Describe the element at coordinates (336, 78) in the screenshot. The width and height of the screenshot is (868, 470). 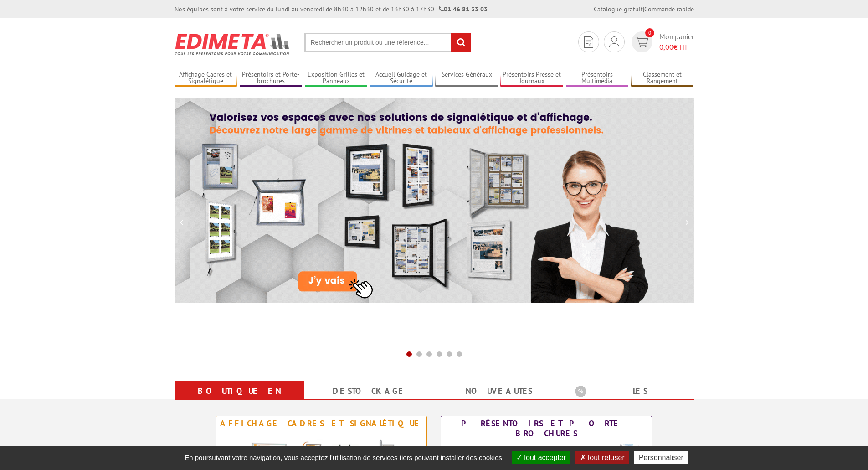
I see `a: Exposition Grilles et Panneaux` at that location.